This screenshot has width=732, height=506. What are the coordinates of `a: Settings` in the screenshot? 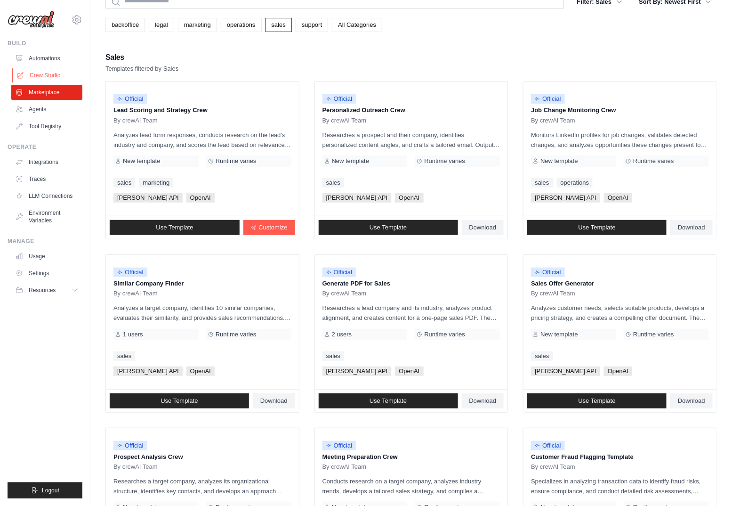 It's located at (47, 273).